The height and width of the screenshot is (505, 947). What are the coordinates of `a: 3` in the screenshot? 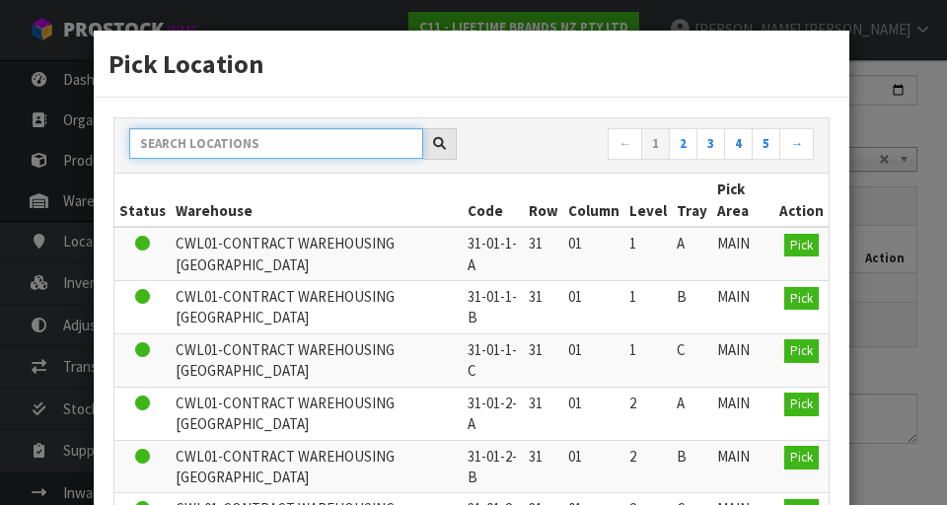 It's located at (710, 144).